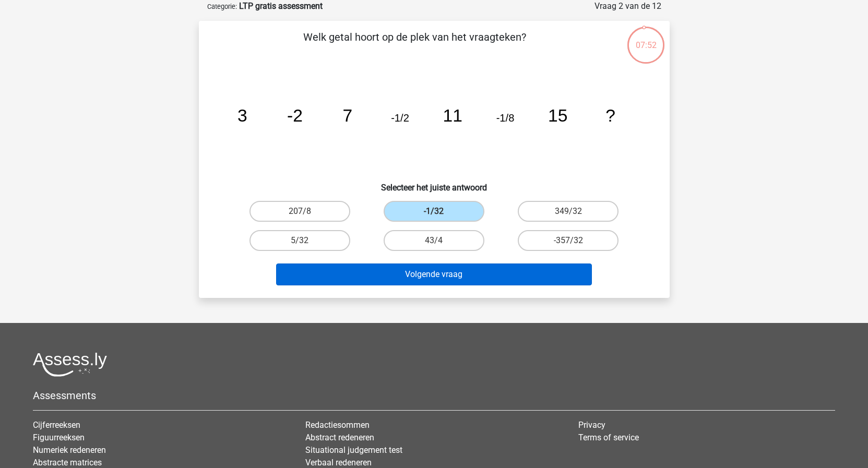  Describe the element at coordinates (295, 115) in the screenshot. I see `tspan: -2` at that location.